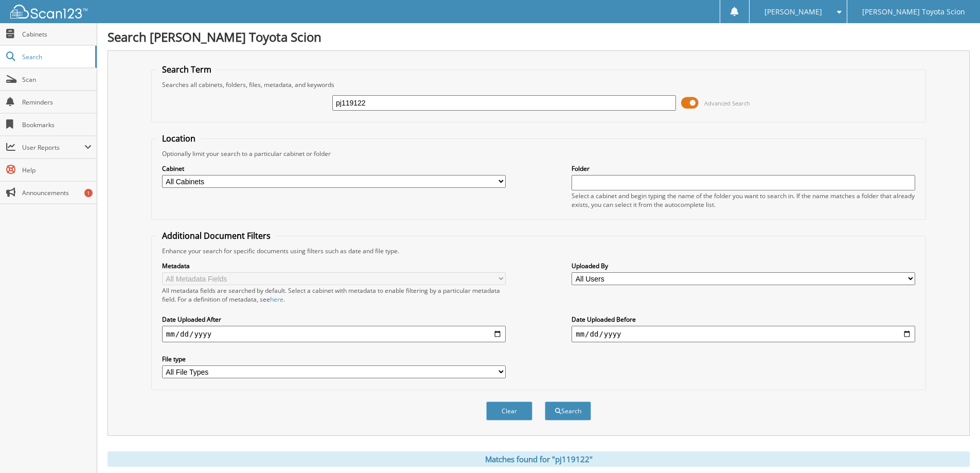 This screenshot has width=980, height=473. What do you see at coordinates (334, 295) in the screenshot?
I see `div: All metadata fields are searched by default. Select a cabinet with metadata to enable filtering b...` at bounding box center [334, 295].